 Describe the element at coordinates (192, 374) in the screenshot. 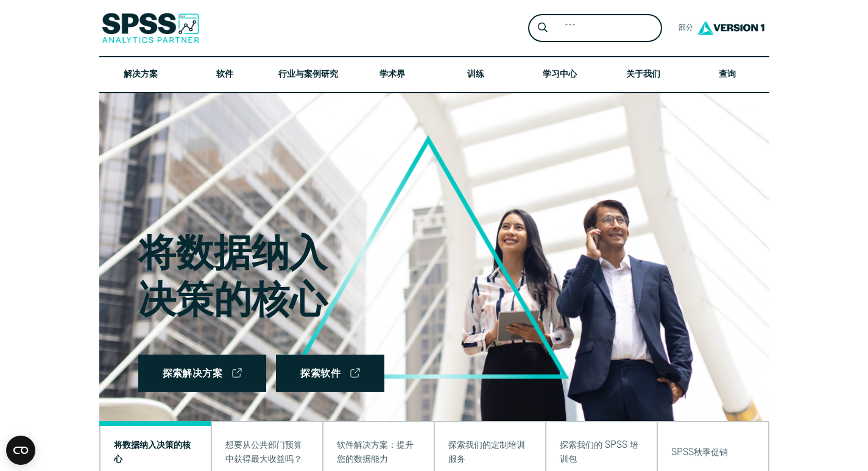

I see `font: 探索解决方案` at that location.